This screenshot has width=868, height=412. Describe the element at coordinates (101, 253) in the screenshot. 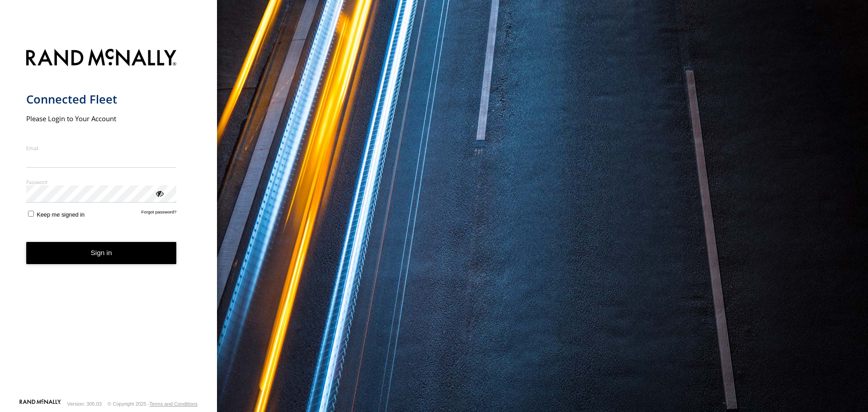

I see `button: Sign in` at that location.